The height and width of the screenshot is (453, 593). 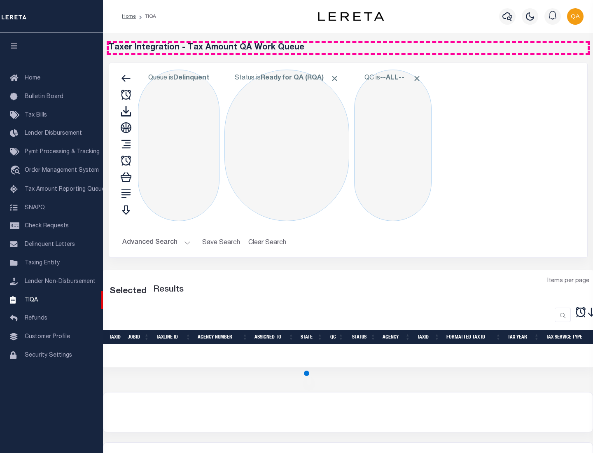 What do you see at coordinates (312, 337) in the screenshot?
I see `th: State` at bounding box center [312, 337].